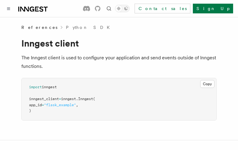 The height and width of the screenshot is (150, 238). I want to click on button: Find something..., so click(109, 9).